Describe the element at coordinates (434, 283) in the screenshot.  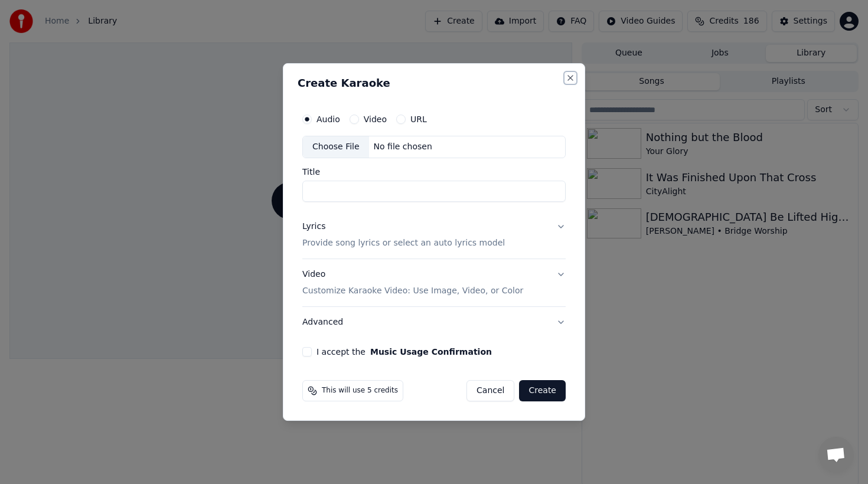
I see `button: VideoCustomize Karaoke Video: Use Image, Video, or Color` at that location.